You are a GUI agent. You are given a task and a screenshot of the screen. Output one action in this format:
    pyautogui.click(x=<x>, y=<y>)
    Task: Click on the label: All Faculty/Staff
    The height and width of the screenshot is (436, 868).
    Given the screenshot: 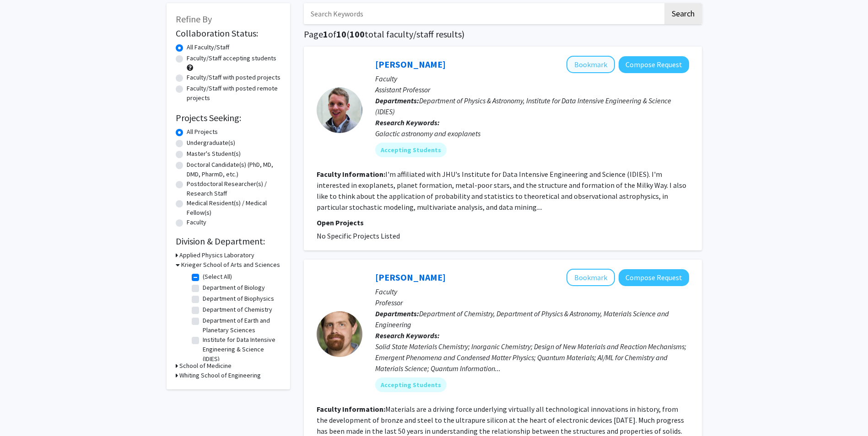 What is the action you would take?
    pyautogui.click(x=208, y=47)
    